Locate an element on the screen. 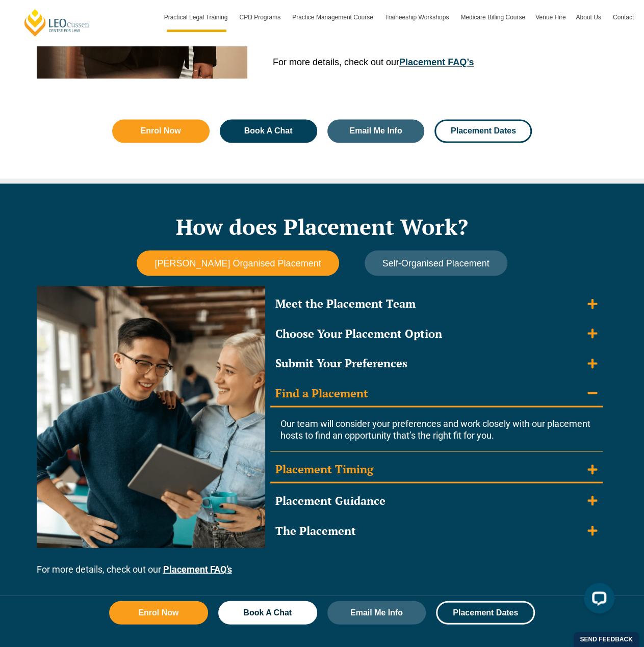 Image resolution: width=644 pixels, height=647 pixels. a: Traineeship Workshops is located at coordinates (418, 18).